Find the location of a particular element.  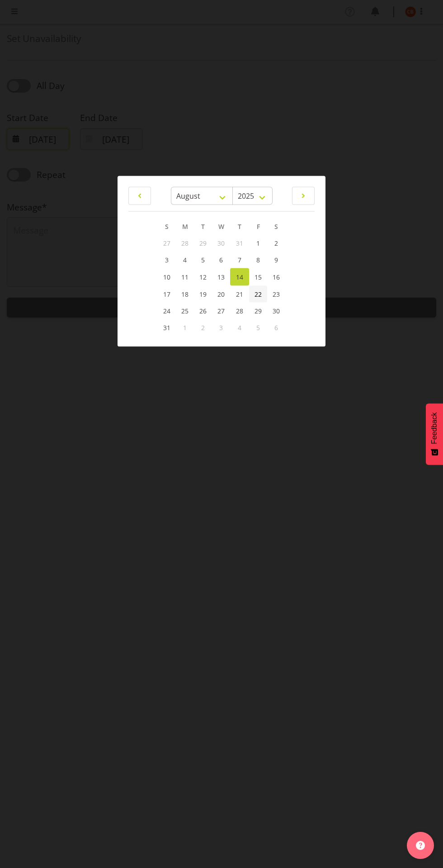

button: Feedback - Show survey is located at coordinates (434, 434).